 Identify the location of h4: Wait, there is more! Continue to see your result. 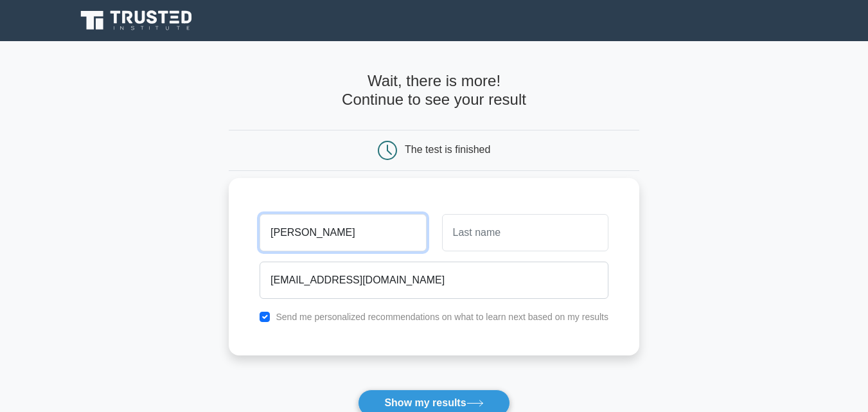
(434, 91).